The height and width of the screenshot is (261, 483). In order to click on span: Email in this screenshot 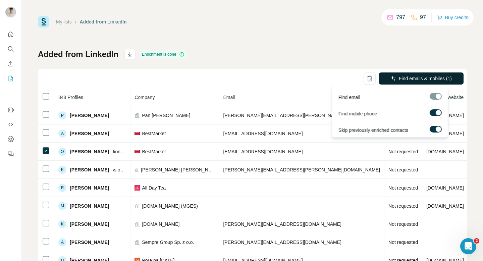, I will do `click(229, 97)`.